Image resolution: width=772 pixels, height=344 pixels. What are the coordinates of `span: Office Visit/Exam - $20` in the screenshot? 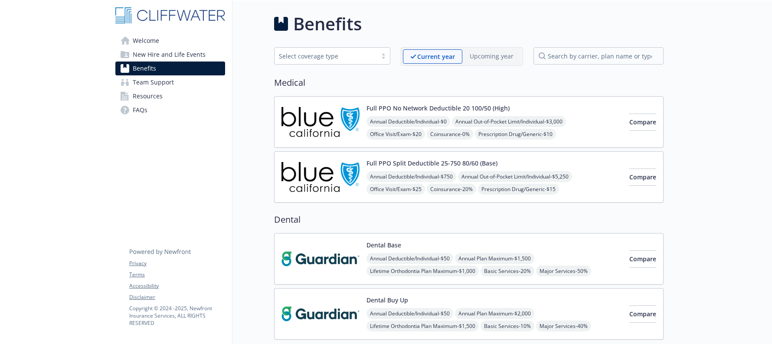 It's located at (396, 134).